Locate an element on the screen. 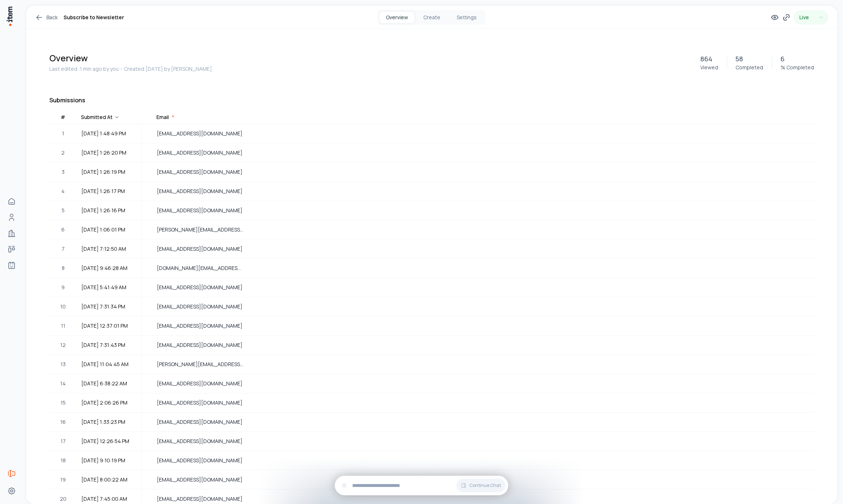  span: 20 is located at coordinates (63, 499).